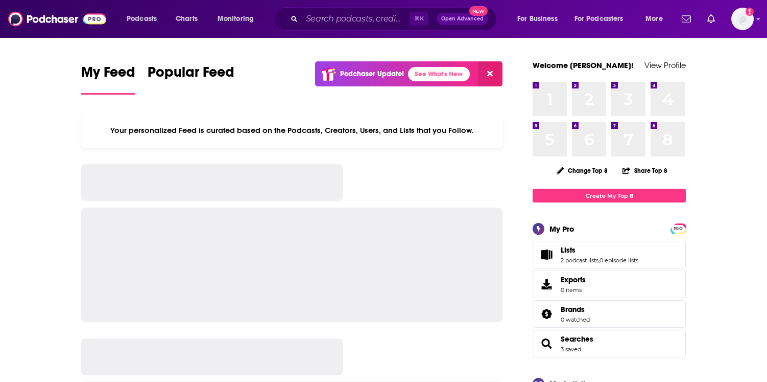 This screenshot has width=767, height=382. I want to click on span: ⌘ K, so click(419, 19).